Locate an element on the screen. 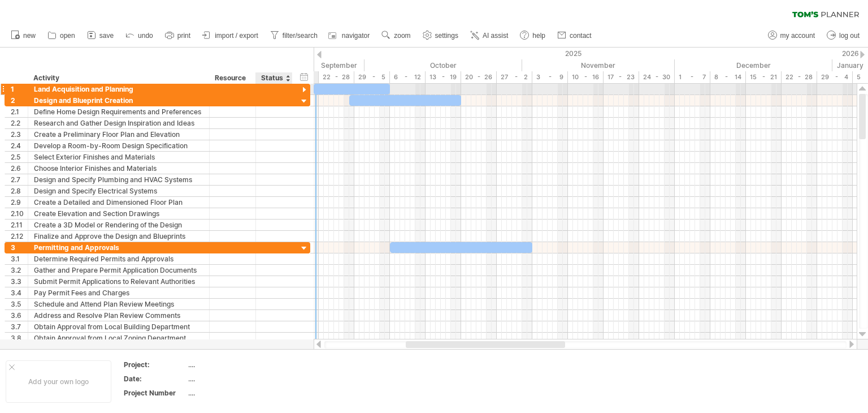 Image resolution: width=868 pixels, height=413 pixels. span: settings is located at coordinates (446, 36).